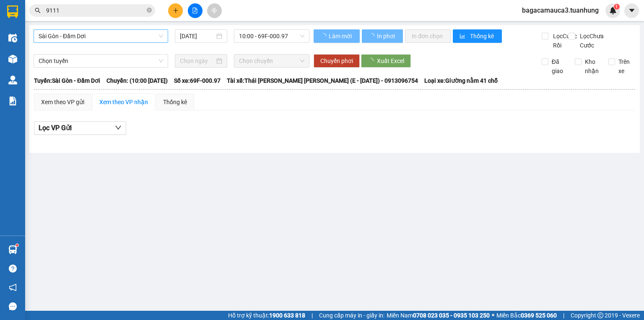  I want to click on span: down, so click(118, 127).